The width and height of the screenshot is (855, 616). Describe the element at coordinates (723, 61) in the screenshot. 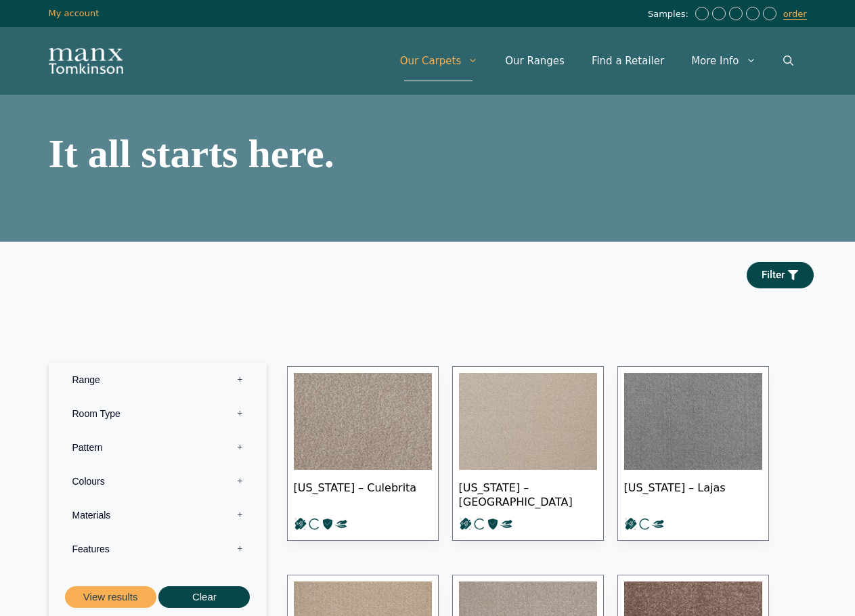

I see `a: More Info` at that location.